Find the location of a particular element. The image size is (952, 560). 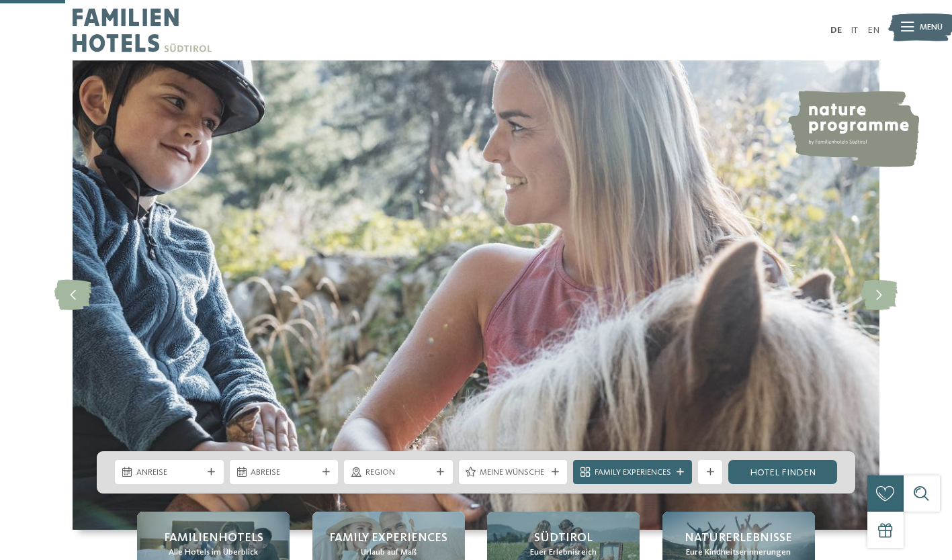

span: Urlaub auf Maß is located at coordinates (388, 553).